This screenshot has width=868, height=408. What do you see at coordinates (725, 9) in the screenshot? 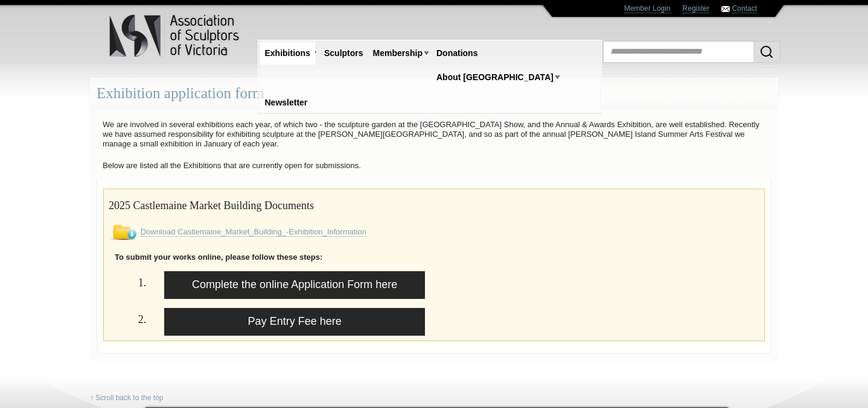
I see `img: Contact ASV` at bounding box center [725, 9].